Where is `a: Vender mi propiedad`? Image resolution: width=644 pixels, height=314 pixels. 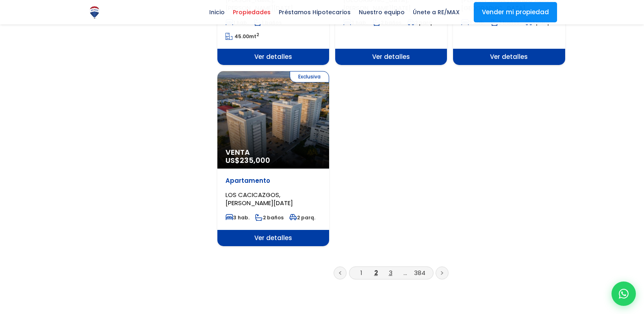
a: Vender mi propiedad is located at coordinates (515, 13).